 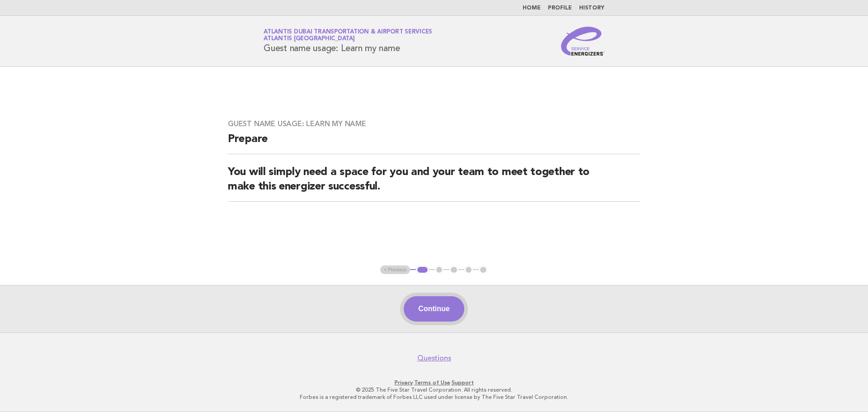 I want to click on img: Service Energizers, so click(x=583, y=41).